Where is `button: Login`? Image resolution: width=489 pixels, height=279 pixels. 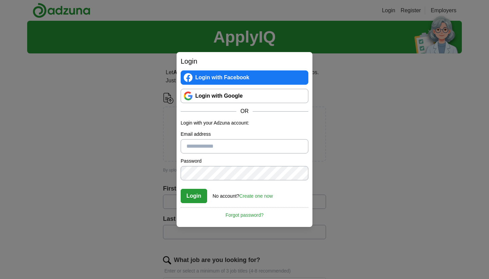 button: Login is located at coordinates (194, 196).